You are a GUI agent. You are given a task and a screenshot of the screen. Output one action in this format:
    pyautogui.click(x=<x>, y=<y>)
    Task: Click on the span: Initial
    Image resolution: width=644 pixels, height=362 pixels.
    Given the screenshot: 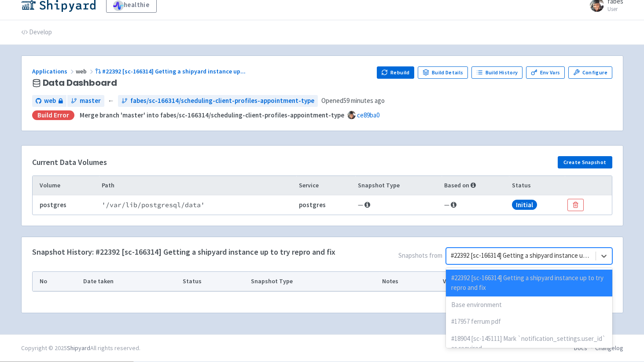 What is the action you would take?
    pyautogui.click(x=525, y=205)
    